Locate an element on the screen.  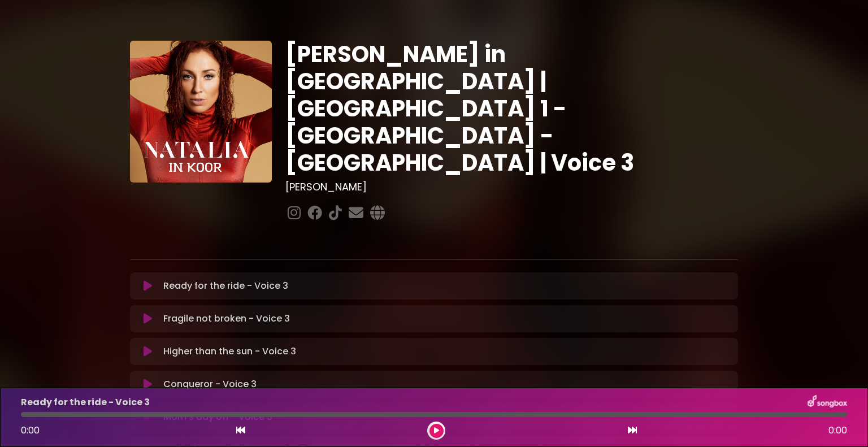
p: Fragile not broken - Voice 3 is located at coordinates (227, 318).